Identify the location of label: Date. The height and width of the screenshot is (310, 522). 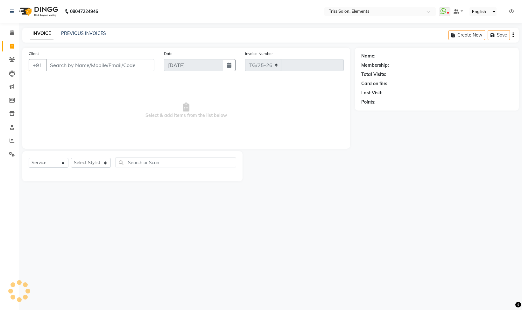
(168, 54).